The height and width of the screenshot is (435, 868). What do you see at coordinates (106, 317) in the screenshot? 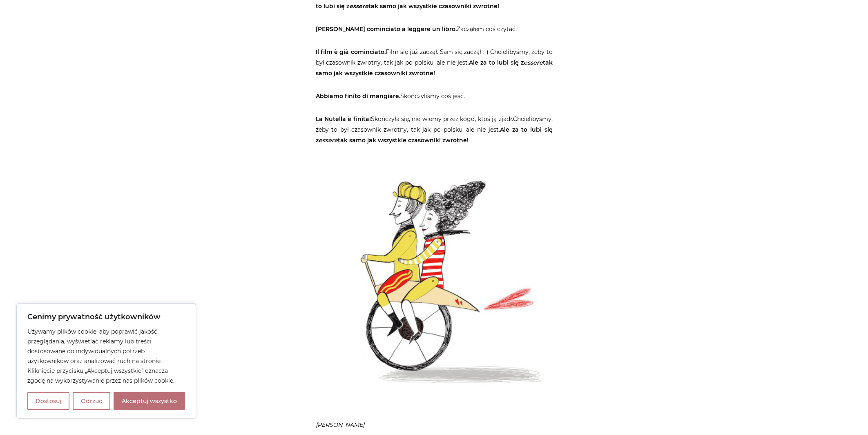
I see `p: Cenimy prywatność użytkowników` at bounding box center [106, 317].